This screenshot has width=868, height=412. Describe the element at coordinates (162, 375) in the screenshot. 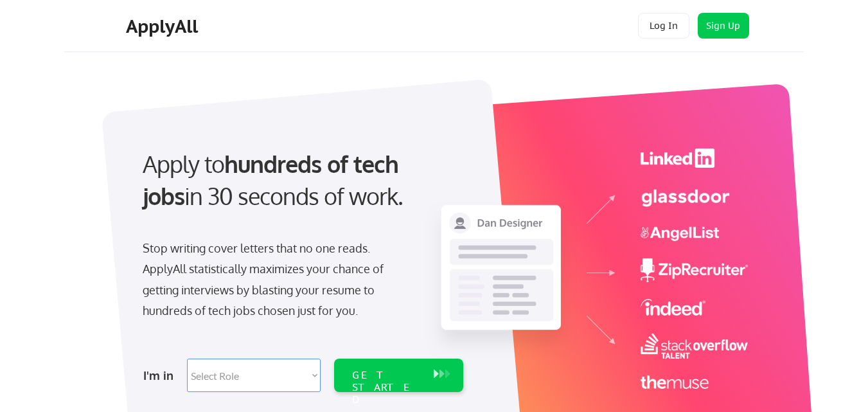

I see `div: I'm in` at that location.